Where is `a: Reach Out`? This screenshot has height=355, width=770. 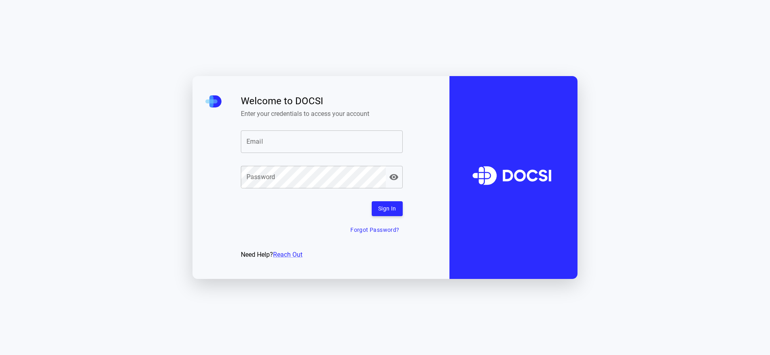 a: Reach Out is located at coordinates (287, 254).